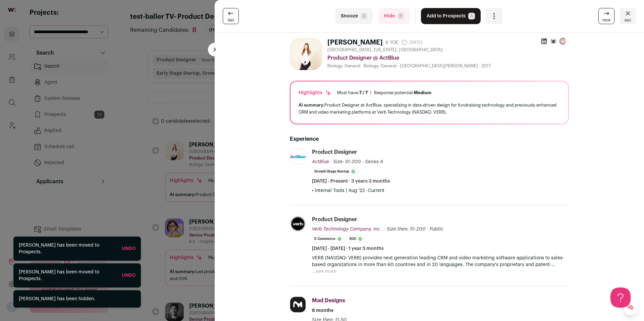 This screenshot has width=644, height=321. What do you see at coordinates (356, 239) in the screenshot?
I see `li: B2C` at bounding box center [356, 239].